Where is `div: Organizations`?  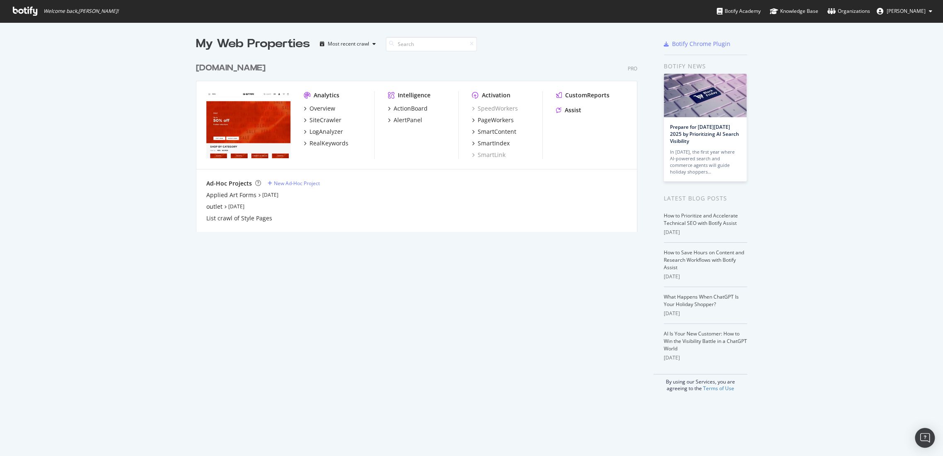 div: Organizations is located at coordinates (849, 11).